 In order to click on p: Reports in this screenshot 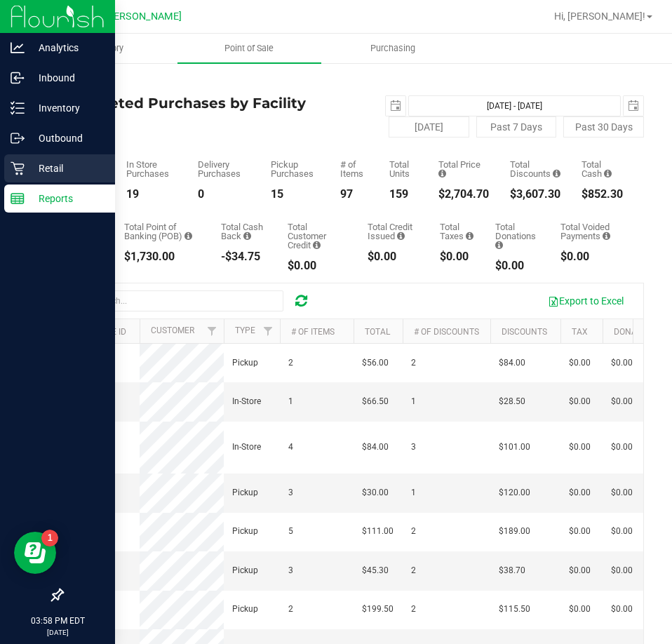, I will do `click(67, 199)`.